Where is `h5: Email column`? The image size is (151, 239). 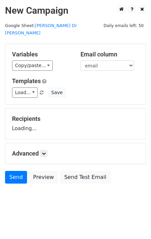 h5: Email column is located at coordinates (110, 54).